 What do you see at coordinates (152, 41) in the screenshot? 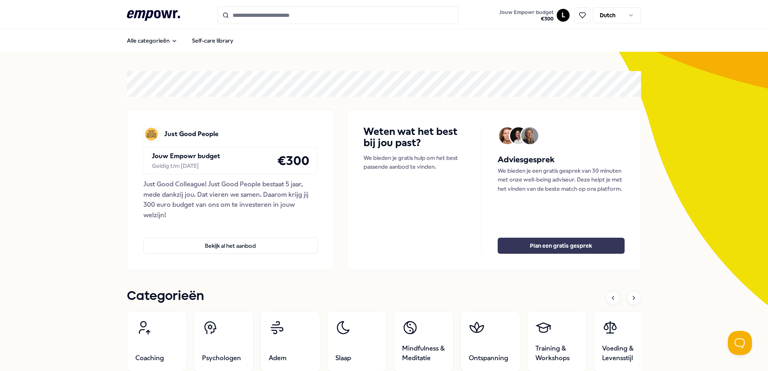
I see `button: Alle categorieën` at bounding box center [152, 41].